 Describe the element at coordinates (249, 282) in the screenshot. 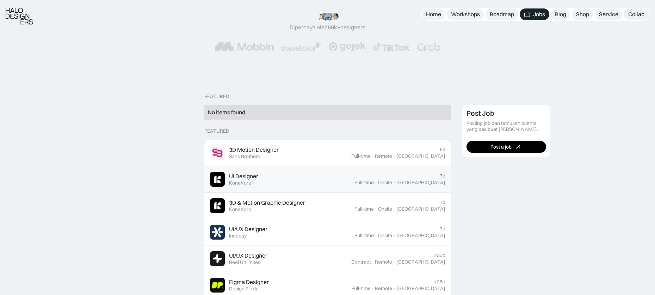

I see `div: Figma Designer` at that location.